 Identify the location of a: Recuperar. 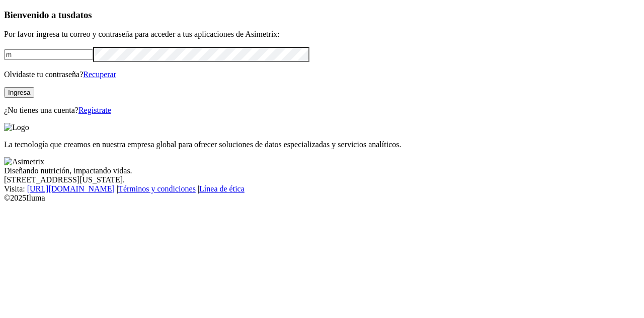
(100, 74).